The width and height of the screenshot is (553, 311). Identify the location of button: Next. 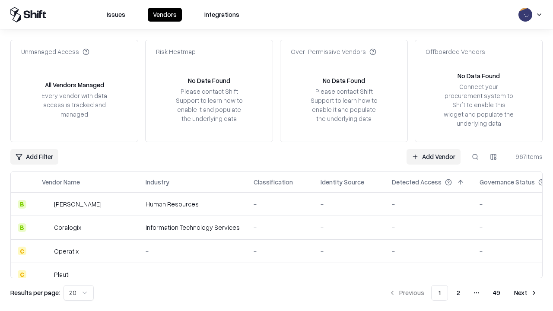
(526, 293).